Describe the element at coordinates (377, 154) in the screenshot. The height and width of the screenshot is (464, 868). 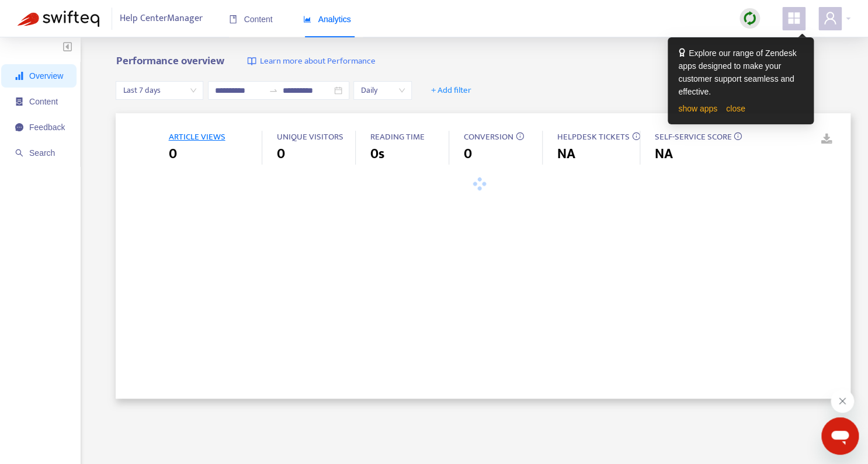
I see `span: 0s` at that location.